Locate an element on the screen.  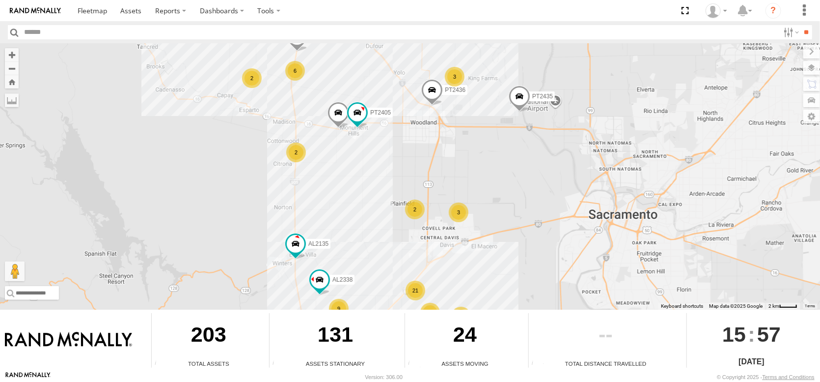
span: PT2405 is located at coordinates (381, 112).